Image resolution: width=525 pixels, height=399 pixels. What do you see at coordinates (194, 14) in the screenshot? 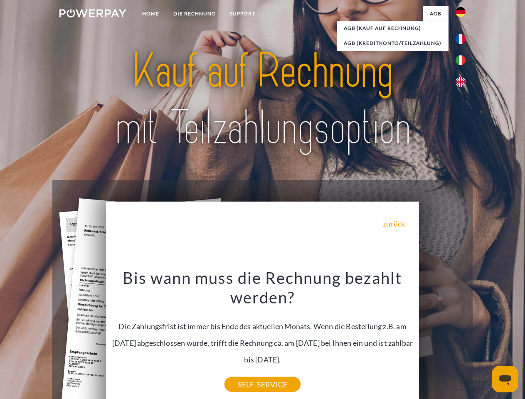
I see `a: DIE RECHNUNG` at bounding box center [194, 14].